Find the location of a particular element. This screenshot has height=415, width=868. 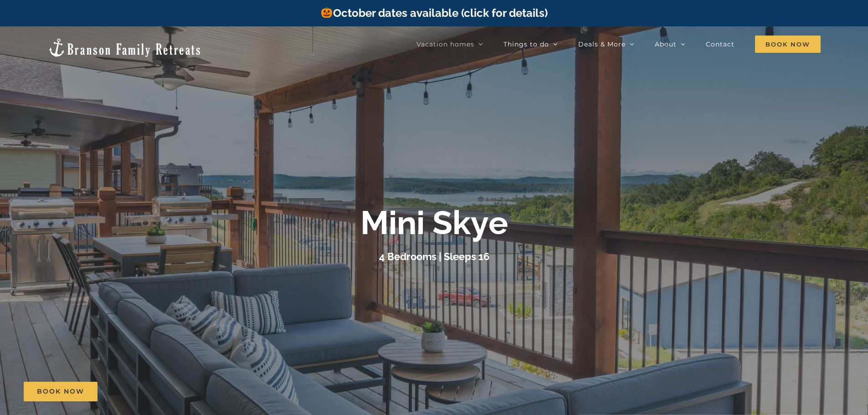

a: Contact is located at coordinates (720, 44).